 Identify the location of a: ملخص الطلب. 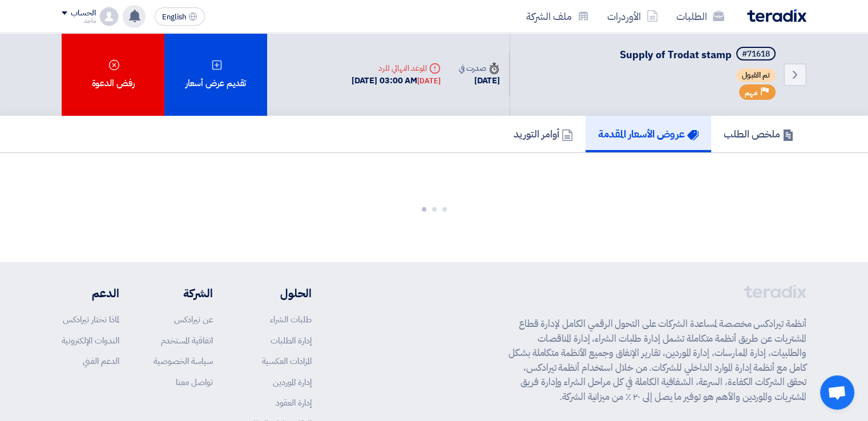
(758, 134).